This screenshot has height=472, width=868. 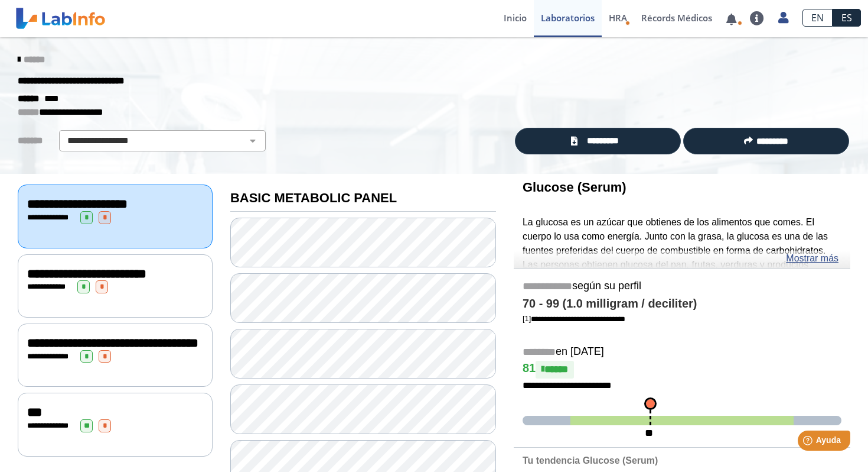 I want to click on a: Mostrar más, so click(x=812, y=258).